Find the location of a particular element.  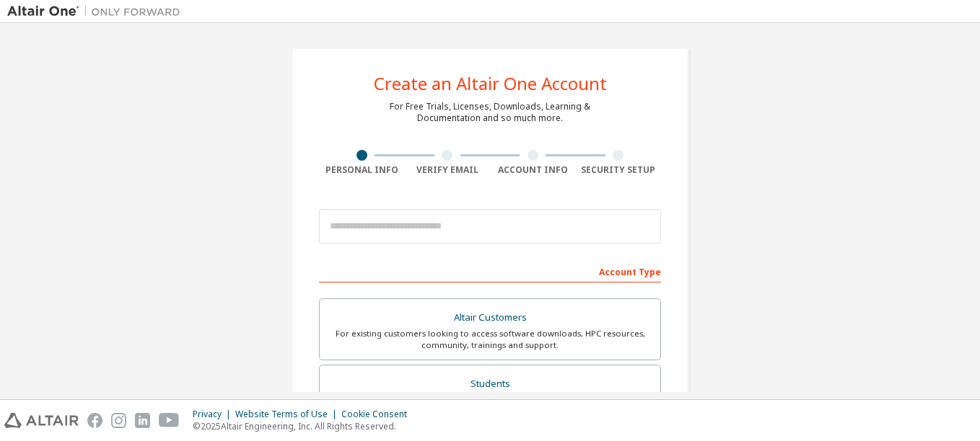

div: Cookie Consent is located at coordinates (379, 415).